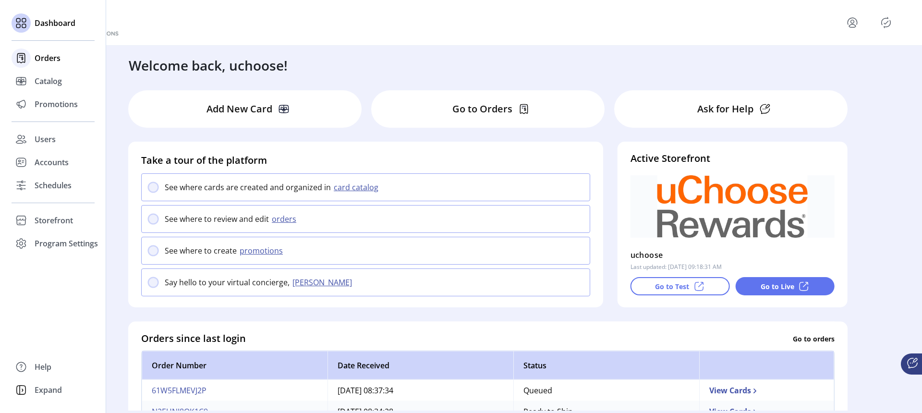 This screenshot has width=922, height=413. I want to click on span: Help, so click(43, 367).